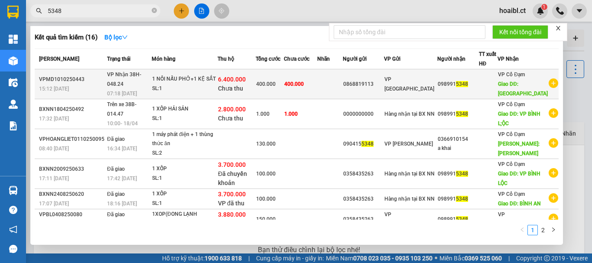 This screenshot has height=263, width=592. I want to click on span: Thu hộ, so click(226, 59).